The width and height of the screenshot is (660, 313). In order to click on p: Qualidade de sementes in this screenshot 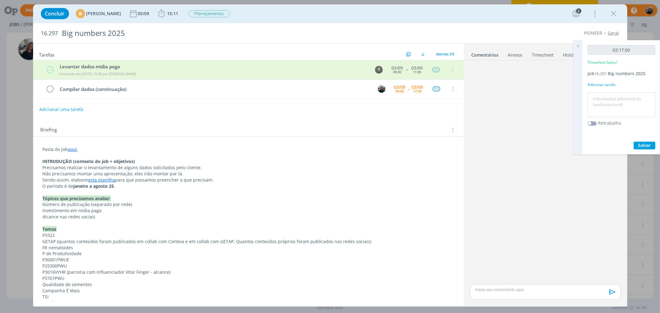, I will do `click(248, 285)`.